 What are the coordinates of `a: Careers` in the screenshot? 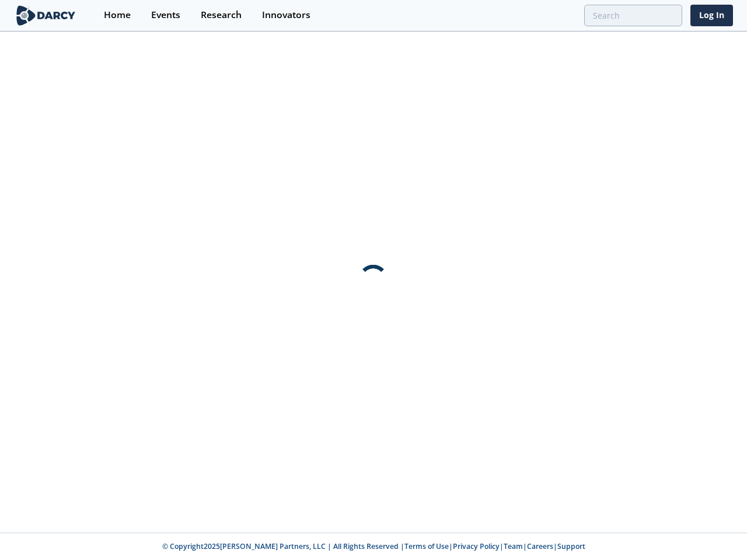 It's located at (540, 546).